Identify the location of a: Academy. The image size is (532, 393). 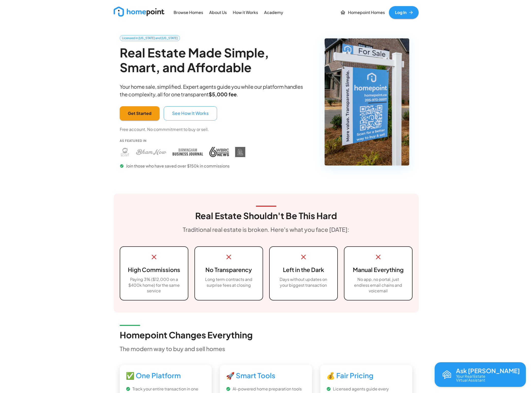
(273, 12).